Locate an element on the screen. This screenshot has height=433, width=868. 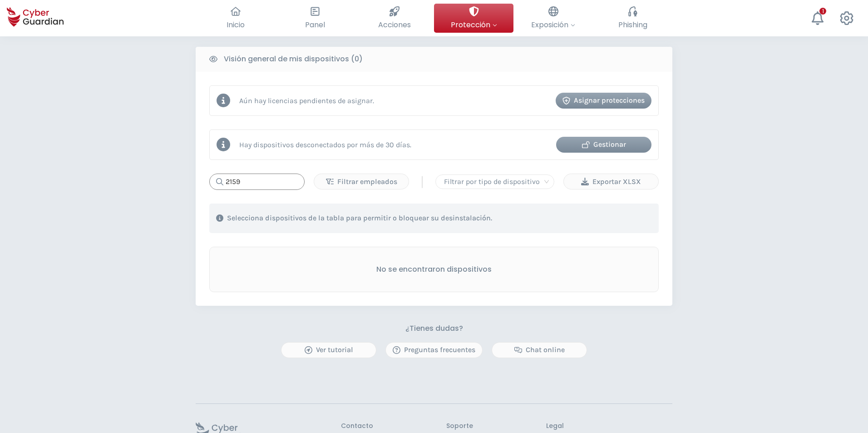
button: Gestionar is located at coordinates (604, 144).